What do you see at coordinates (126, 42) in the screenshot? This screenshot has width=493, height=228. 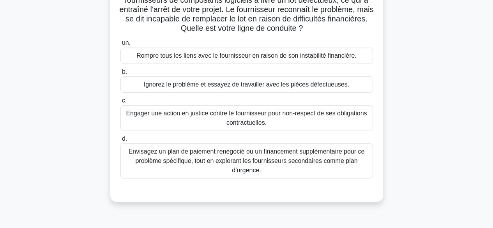 I see `font: un.` at bounding box center [126, 42].